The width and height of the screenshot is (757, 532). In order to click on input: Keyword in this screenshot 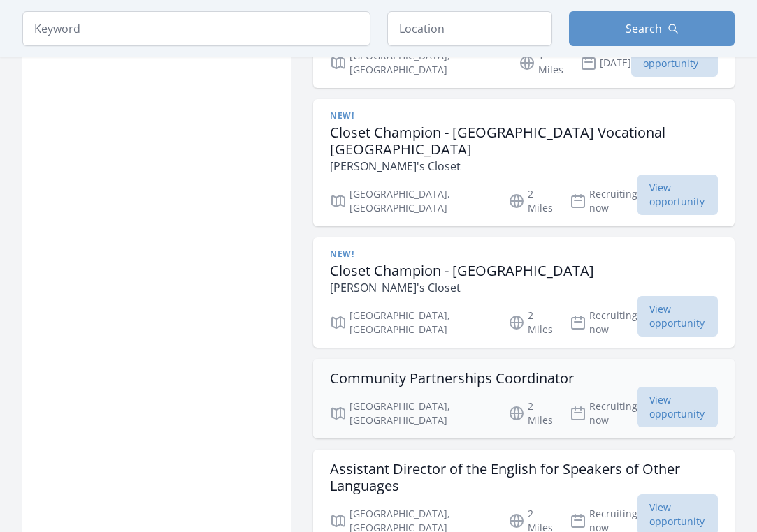, I will do `click(197, 28)`.